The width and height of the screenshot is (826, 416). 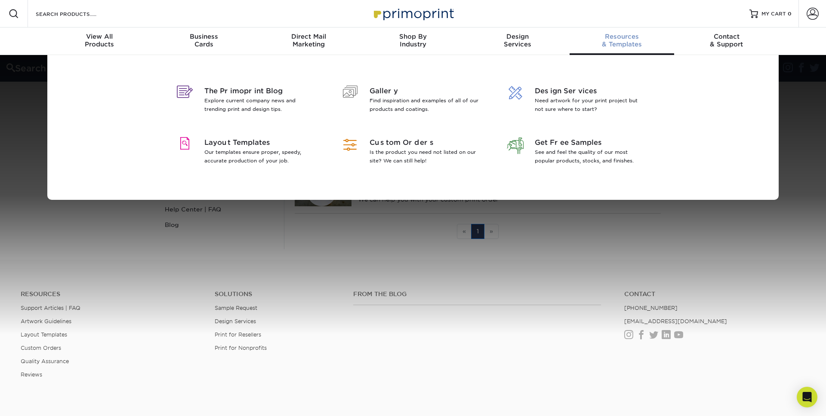 I want to click on span: Custom Orders, so click(x=425, y=143).